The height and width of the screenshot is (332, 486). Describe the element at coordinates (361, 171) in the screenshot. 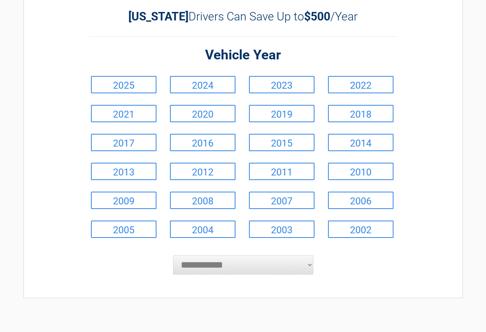

I see `a: 2010` at that location.